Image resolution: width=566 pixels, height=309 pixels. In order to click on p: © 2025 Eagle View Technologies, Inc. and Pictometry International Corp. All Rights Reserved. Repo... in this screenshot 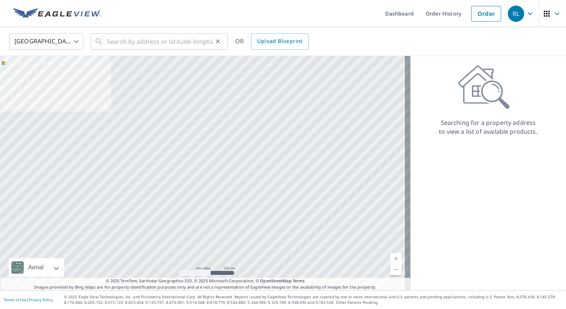, I will do `click(313, 300)`.